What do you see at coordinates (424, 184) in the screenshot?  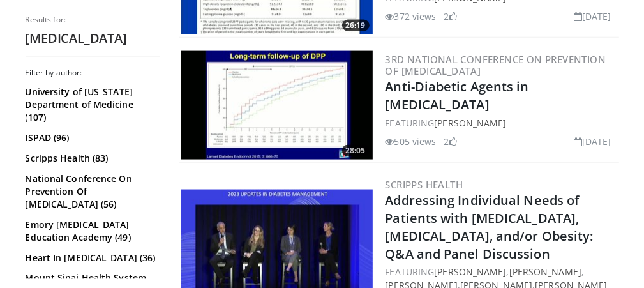 I see `a: Scripps Health` at bounding box center [424, 184].